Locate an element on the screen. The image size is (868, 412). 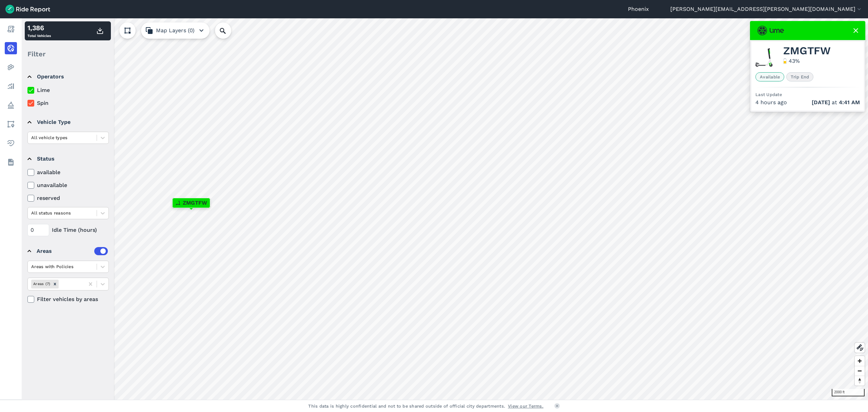
a: Heatmaps is located at coordinates (11, 67).